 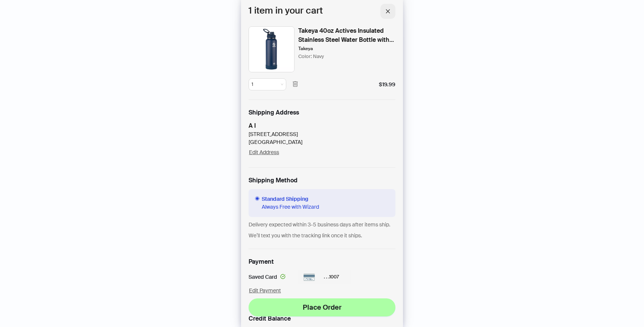 What do you see at coordinates (265, 291) in the screenshot?
I see `button: Edit Payment` at bounding box center [265, 291].